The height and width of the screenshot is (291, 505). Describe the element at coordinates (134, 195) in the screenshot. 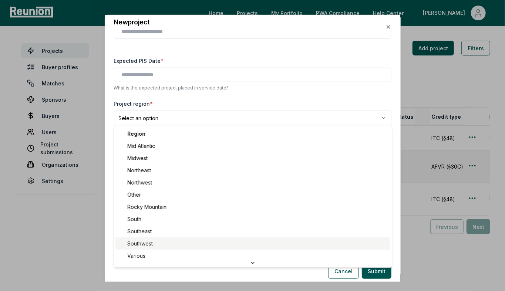

I see `span: Other` at that location.